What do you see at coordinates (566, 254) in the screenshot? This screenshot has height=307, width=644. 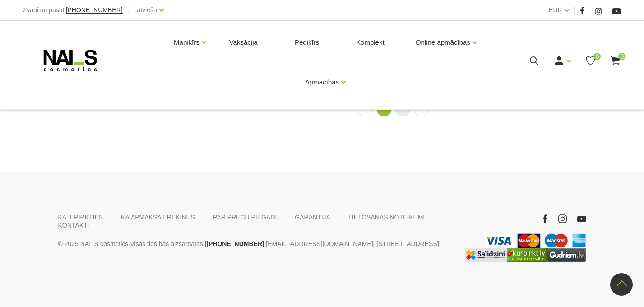 I see `img: www.gudriem.lv/veikali/lv` at bounding box center [566, 254].